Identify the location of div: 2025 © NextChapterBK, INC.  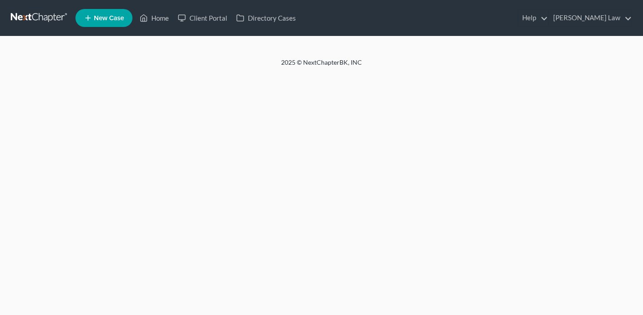
(321, 66).